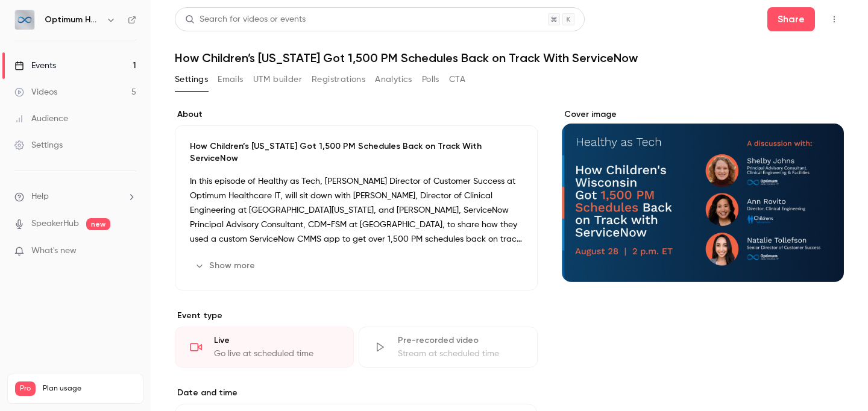 The image size is (868, 411). I want to click on a: SpeakerHub, so click(55, 224).